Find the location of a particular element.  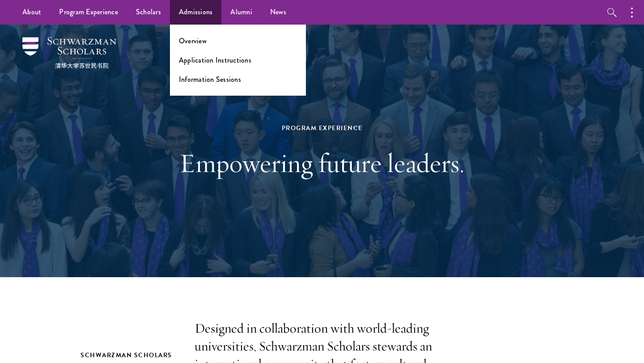

a: Overview is located at coordinates (193, 41).